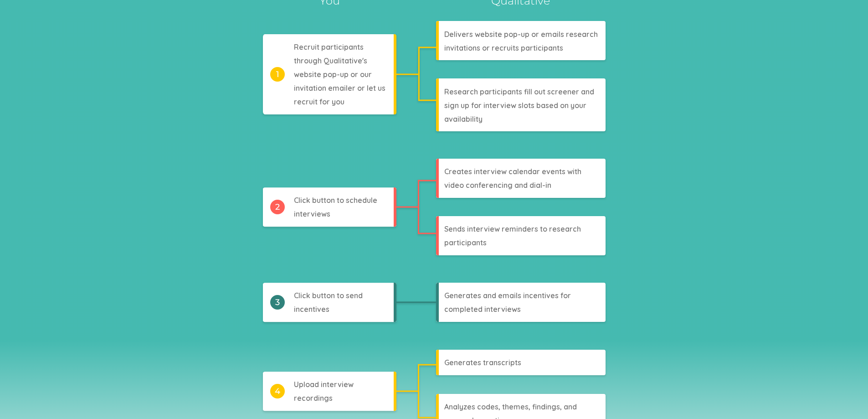  I want to click on tspan: invitations or recruits participants, so click(504, 48).